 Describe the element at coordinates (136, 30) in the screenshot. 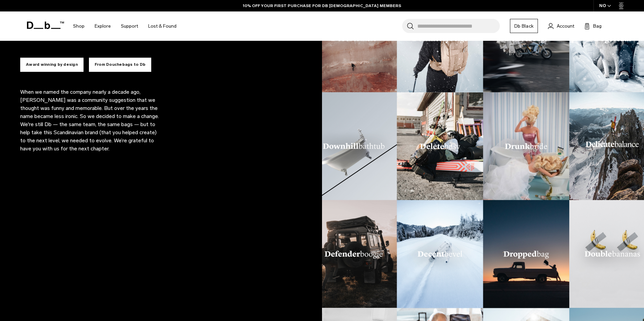

I see `h2: A decade of smart travel` at that location.